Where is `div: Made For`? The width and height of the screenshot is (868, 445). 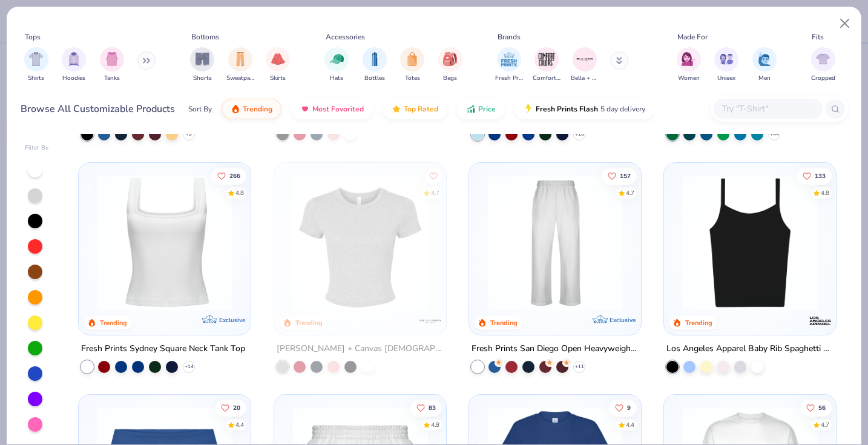 div: Made For is located at coordinates (692, 37).